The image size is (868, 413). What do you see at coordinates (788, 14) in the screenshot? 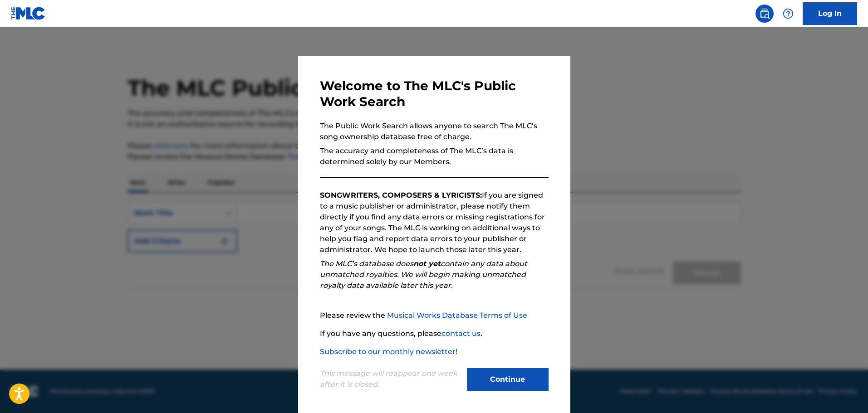
I see `div: Help` at bounding box center [788, 14].